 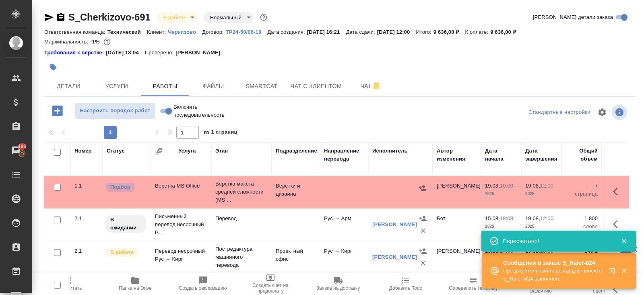 What do you see at coordinates (126, 253) in the screenshot?
I see `div: Исполнитель выполняет работу` at bounding box center [126, 253].